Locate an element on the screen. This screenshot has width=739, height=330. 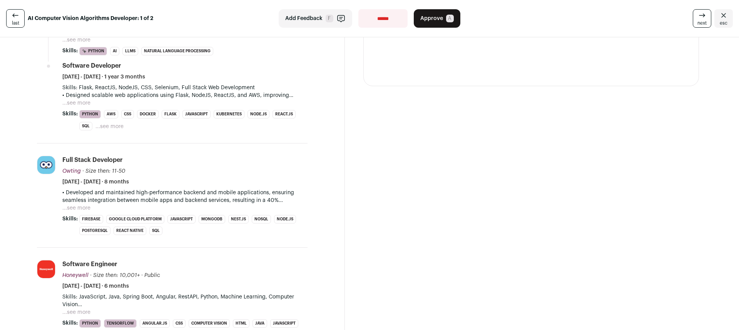
li: HTML is located at coordinates (241, 324).